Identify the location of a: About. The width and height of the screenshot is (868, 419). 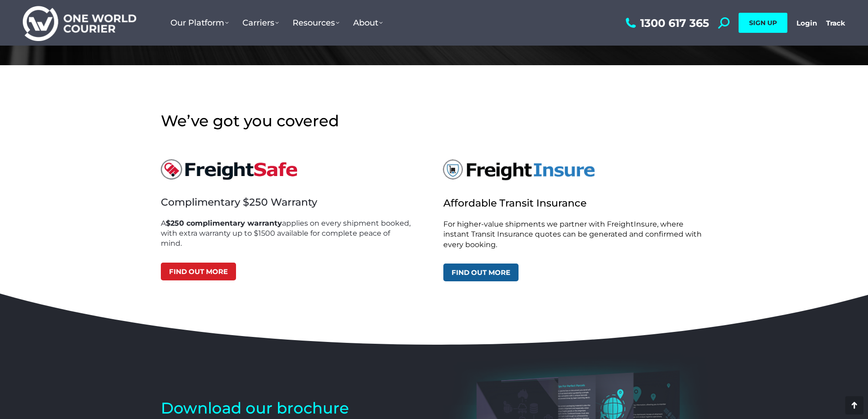
(368, 23).